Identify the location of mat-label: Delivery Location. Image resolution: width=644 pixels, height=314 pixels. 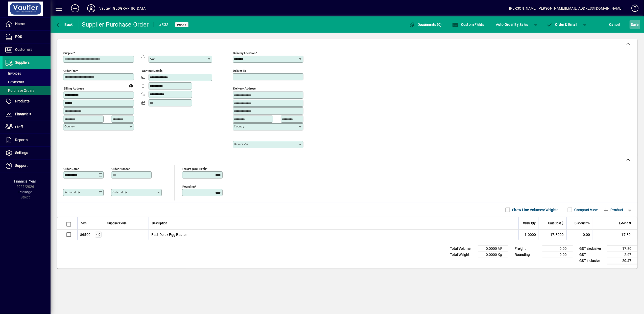
(244, 53).